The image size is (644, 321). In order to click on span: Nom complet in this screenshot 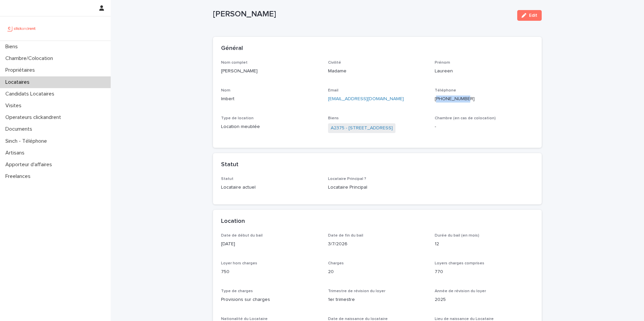, I will do `click(234, 63)`.